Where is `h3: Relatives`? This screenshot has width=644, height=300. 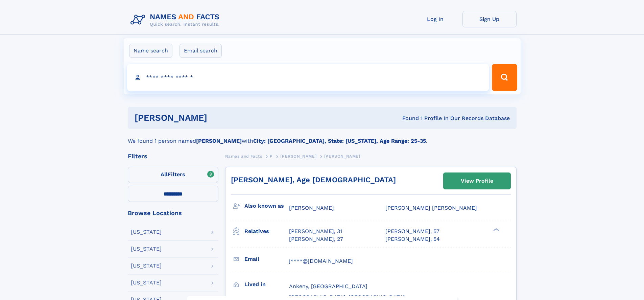 h3: Relatives is located at coordinates (267, 231).